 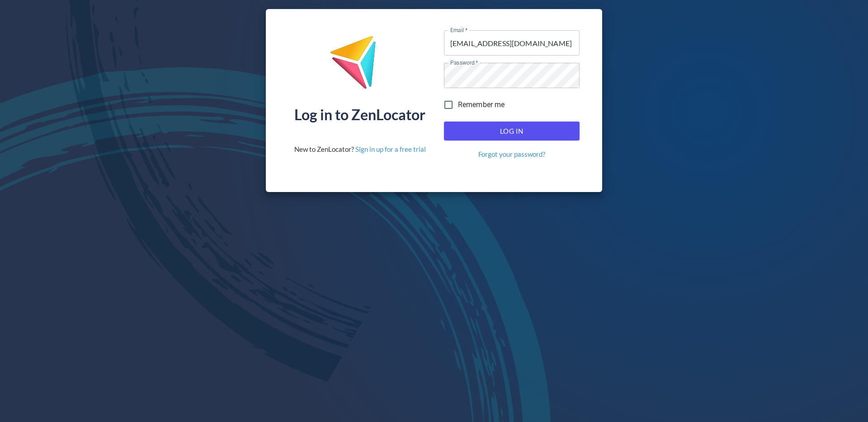 I want to click on input: name@company.com, so click(x=512, y=43).